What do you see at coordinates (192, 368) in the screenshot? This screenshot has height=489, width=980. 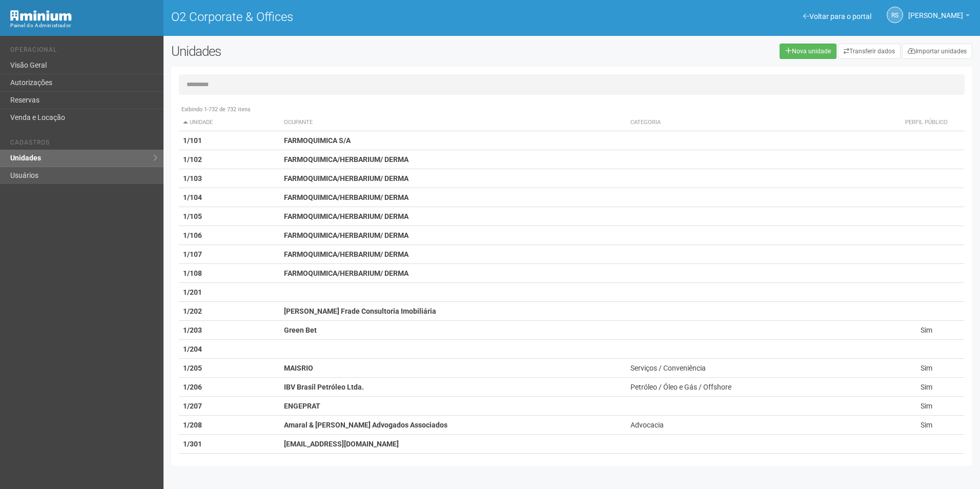 I see `strong: 1/205` at bounding box center [192, 368].